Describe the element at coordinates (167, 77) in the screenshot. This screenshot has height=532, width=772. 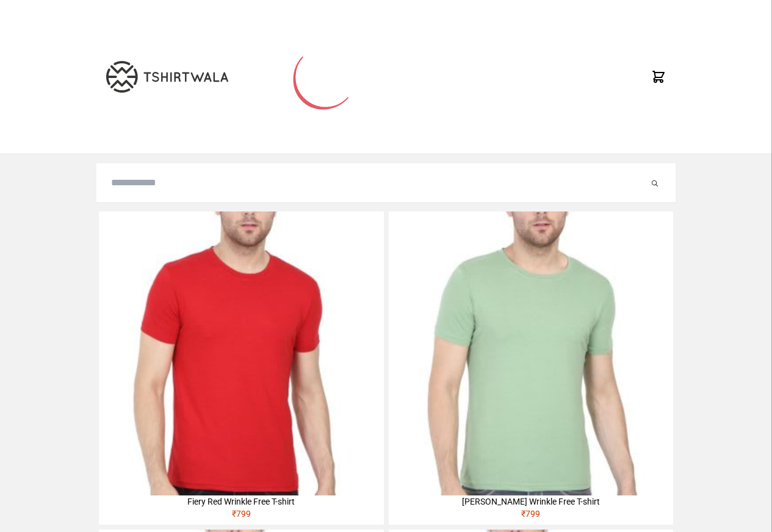
I see `img: TW-LOGO-400-104.png` at that location.